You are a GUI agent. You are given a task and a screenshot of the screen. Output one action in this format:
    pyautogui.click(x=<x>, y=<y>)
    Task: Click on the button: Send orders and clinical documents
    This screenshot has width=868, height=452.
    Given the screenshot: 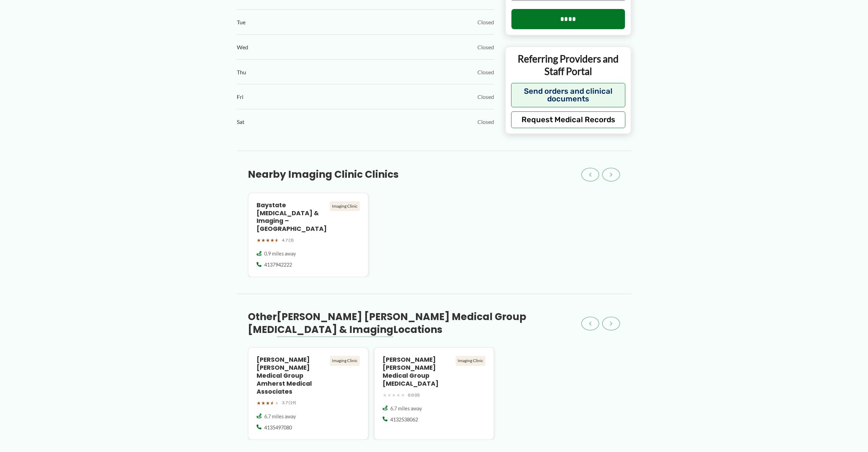 What is the action you would take?
    pyautogui.click(x=568, y=95)
    